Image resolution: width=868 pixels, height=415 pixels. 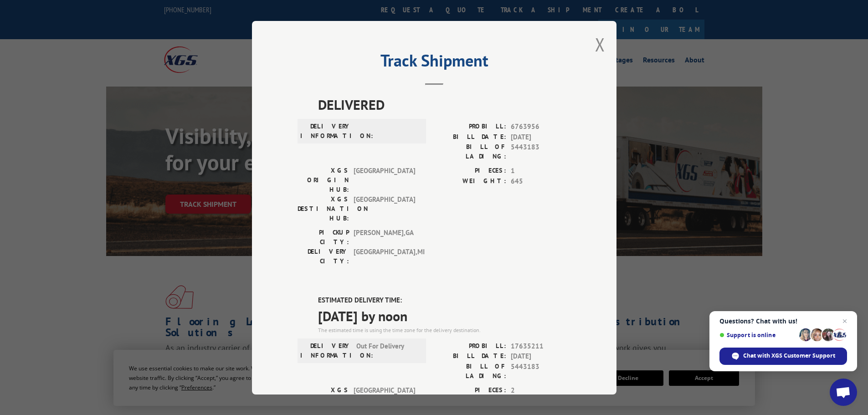 I want to click on label: DELIVERY CITY:, so click(x=323, y=257).